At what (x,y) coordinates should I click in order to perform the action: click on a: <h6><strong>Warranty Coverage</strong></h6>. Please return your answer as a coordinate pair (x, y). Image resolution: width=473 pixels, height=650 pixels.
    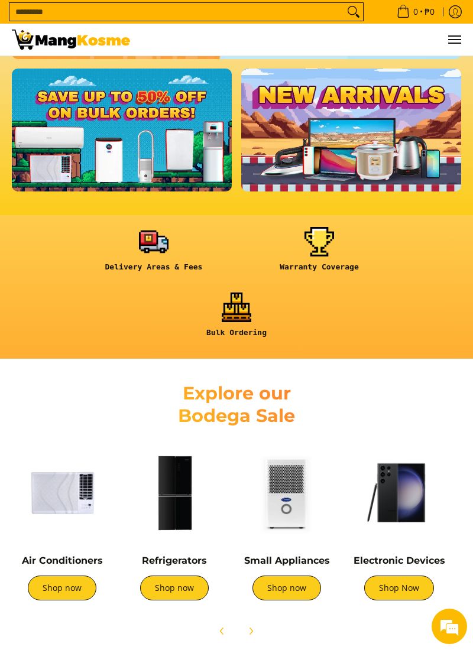
    Looking at the image, I should click on (319, 254).